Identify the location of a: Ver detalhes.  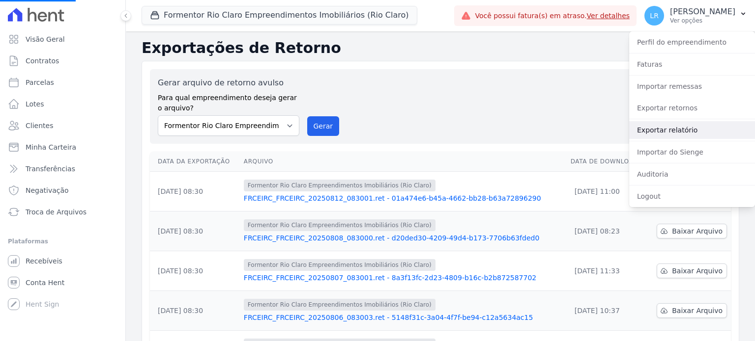
(608, 16).